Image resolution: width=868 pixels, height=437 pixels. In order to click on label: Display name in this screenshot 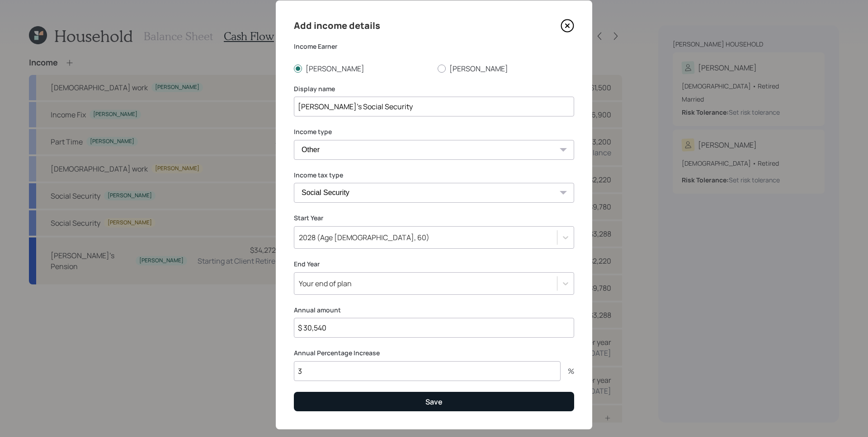, I will do `click(434, 89)`.